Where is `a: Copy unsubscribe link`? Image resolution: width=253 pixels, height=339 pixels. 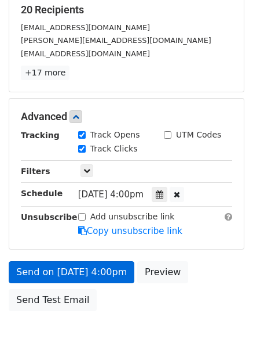 a: Copy unsubscribe link is located at coordinates (130, 231).